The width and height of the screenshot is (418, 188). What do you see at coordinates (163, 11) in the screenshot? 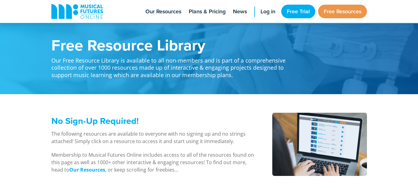
I see `span: Our Resources` at bounding box center [163, 11].